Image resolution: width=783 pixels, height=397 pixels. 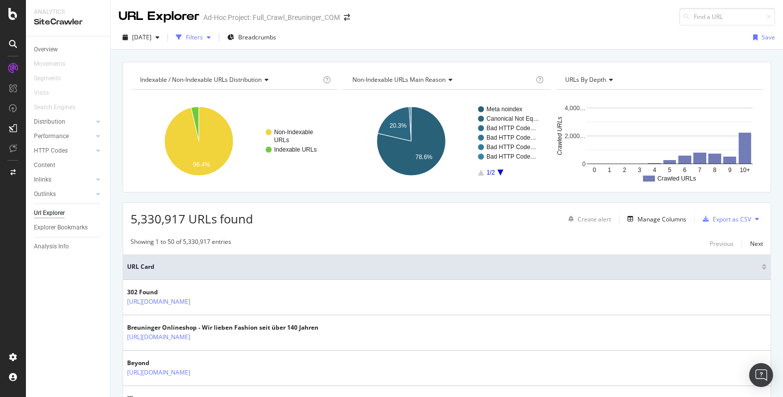 What do you see at coordinates (727, 16) in the screenshot?
I see `input: Find a URL` at bounding box center [727, 16].